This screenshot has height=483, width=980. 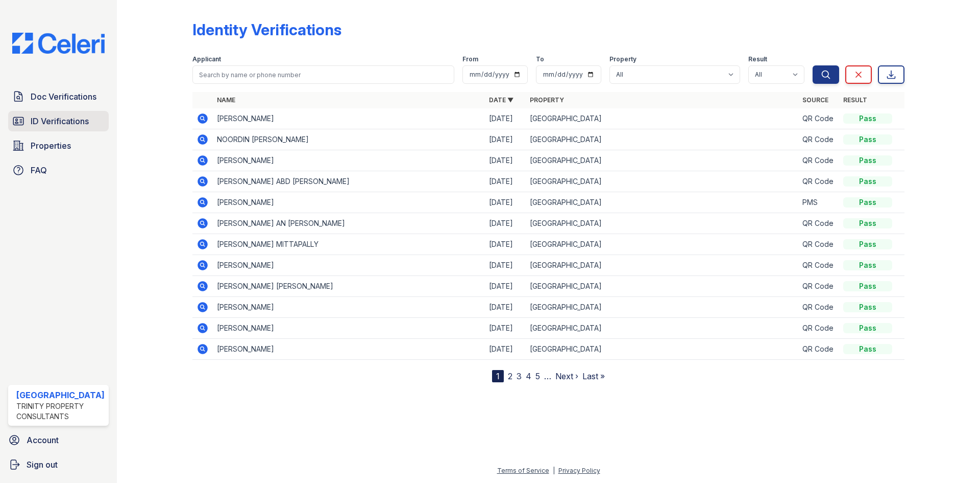 I want to click on a: 2, so click(x=510, y=376).